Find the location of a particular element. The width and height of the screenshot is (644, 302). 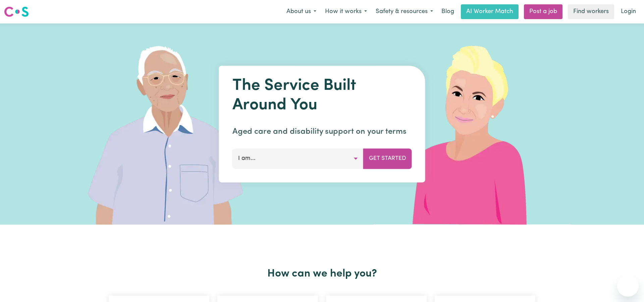

a: Careseekers logo is located at coordinates (17, 12).